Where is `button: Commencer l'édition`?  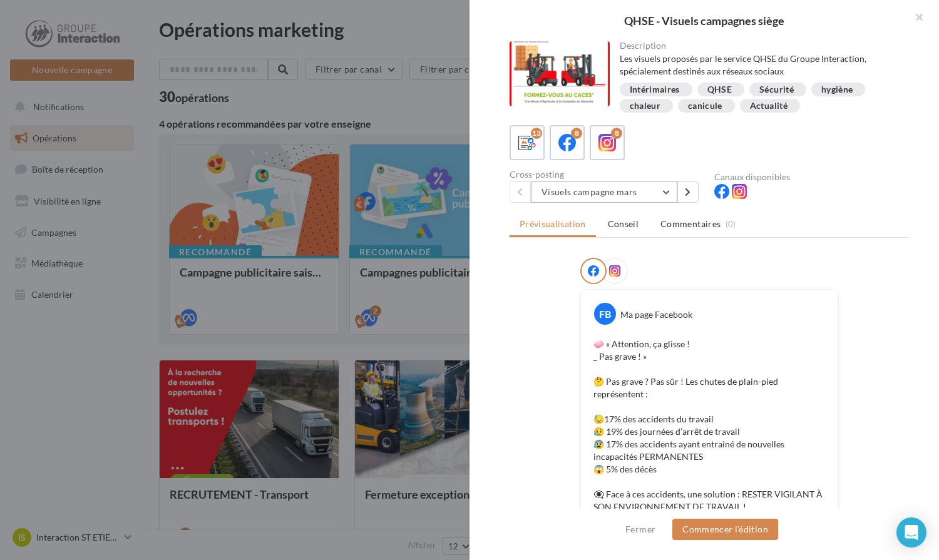
button: Commencer l'édition is located at coordinates (725, 530).